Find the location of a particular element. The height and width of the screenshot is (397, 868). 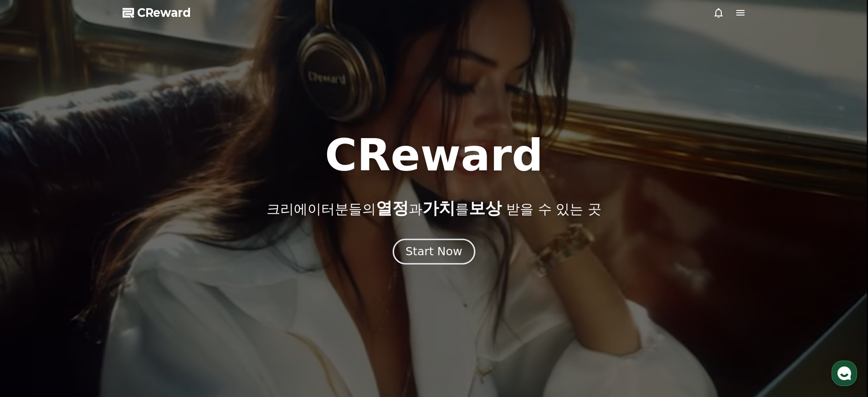

h1: CReward is located at coordinates (434, 155).